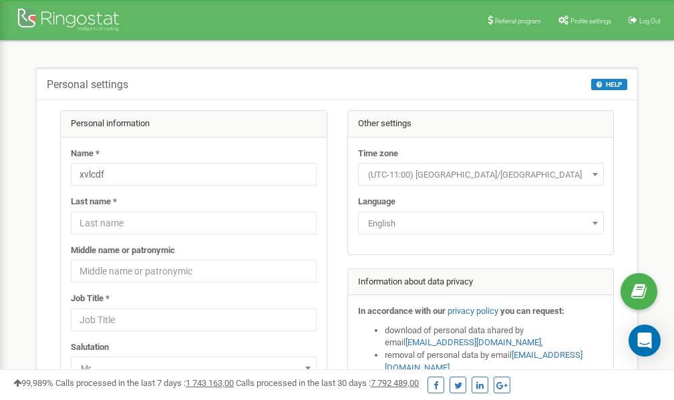 This screenshot has width=674, height=400. What do you see at coordinates (378, 154) in the screenshot?
I see `label: Time zone` at bounding box center [378, 154].